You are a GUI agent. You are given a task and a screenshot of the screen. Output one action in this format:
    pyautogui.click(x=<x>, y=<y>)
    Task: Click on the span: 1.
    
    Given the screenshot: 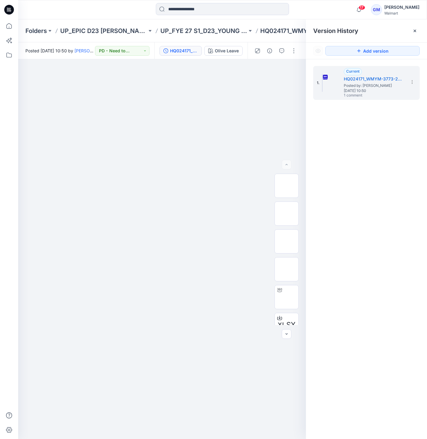 What is the action you would take?
    pyautogui.click(x=318, y=83)
    